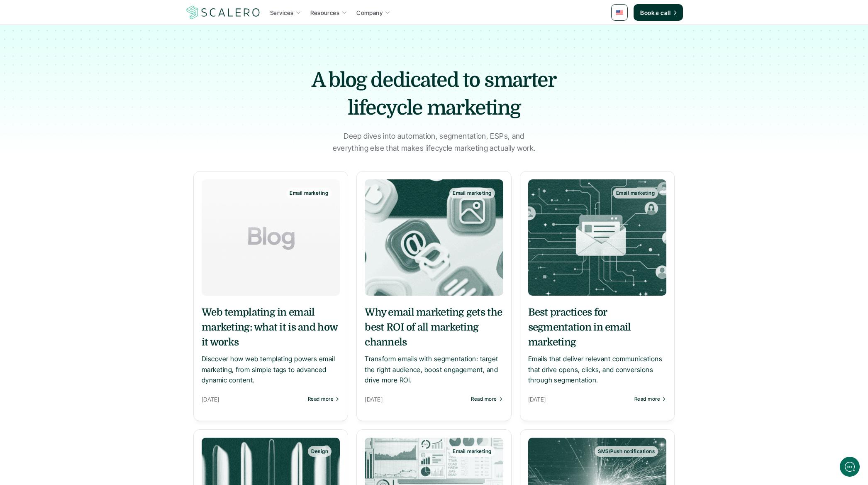  I want to click on h5: Why email marketing gets the best ROI of all marketing channels, so click(434, 327).